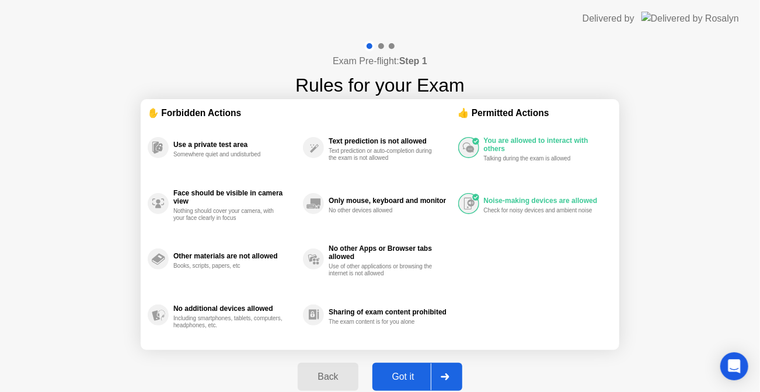  I want to click on div: The exam content is for you alone, so click(383, 322).